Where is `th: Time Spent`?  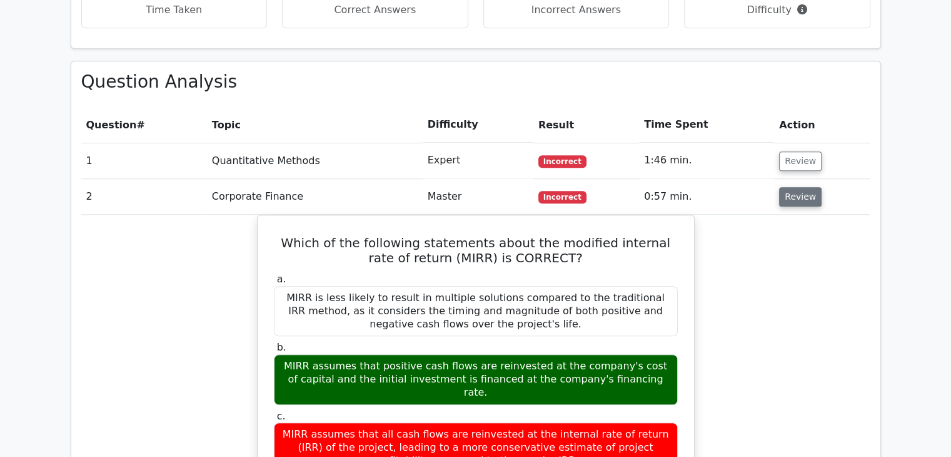 th: Time Spent is located at coordinates (707, 124).